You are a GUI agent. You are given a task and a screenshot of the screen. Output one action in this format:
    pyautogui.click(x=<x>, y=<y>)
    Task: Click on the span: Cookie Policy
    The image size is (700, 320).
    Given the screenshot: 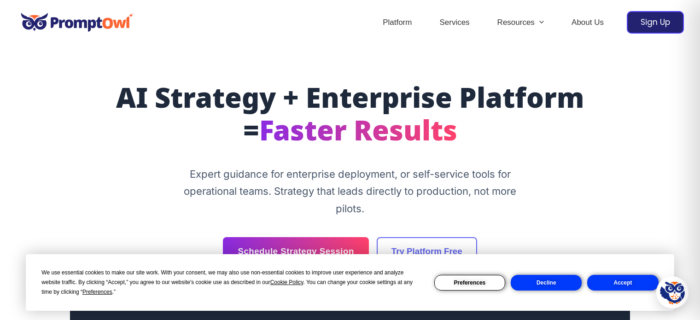 What is the action you would take?
    pyautogui.click(x=287, y=282)
    